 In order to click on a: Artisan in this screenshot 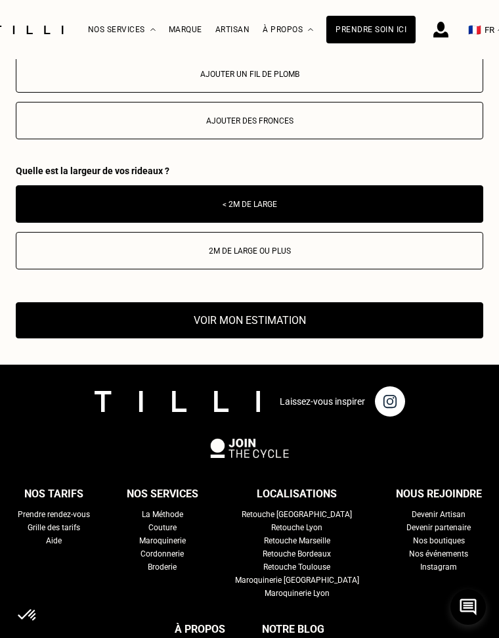, I will do `click(233, 30)`.